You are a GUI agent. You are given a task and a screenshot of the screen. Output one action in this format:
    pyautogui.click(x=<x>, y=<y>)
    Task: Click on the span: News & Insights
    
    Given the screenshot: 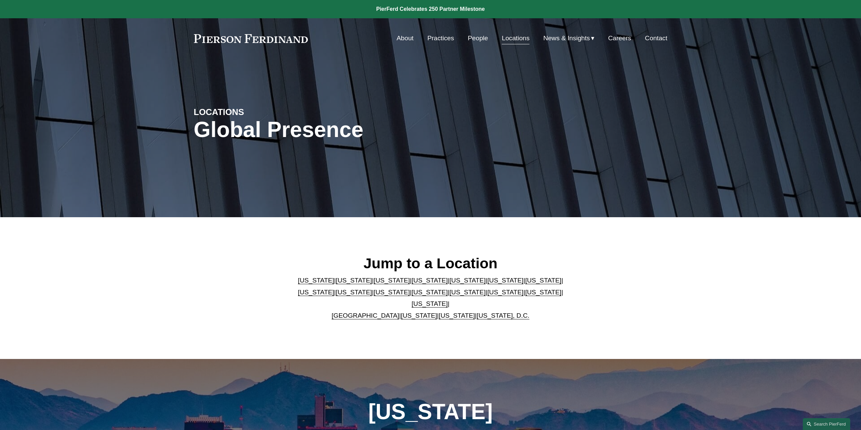 What is the action you would take?
    pyautogui.click(x=567, y=38)
    